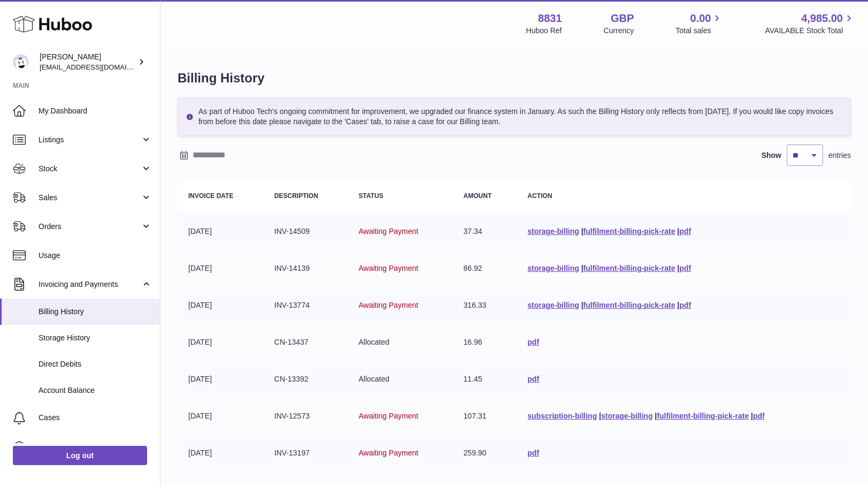 The image size is (868, 486). I want to click on img: rob@themysteryagency.com, so click(21, 62).